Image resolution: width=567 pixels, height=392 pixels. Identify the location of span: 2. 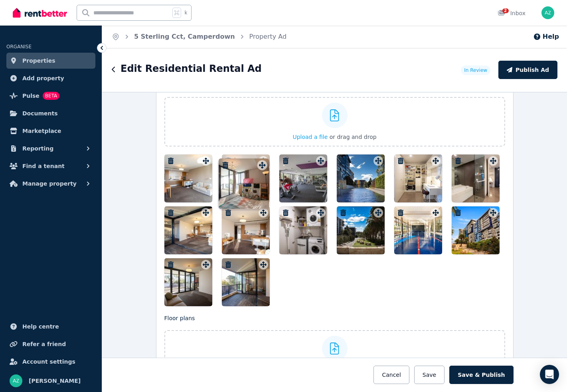
(505, 11).